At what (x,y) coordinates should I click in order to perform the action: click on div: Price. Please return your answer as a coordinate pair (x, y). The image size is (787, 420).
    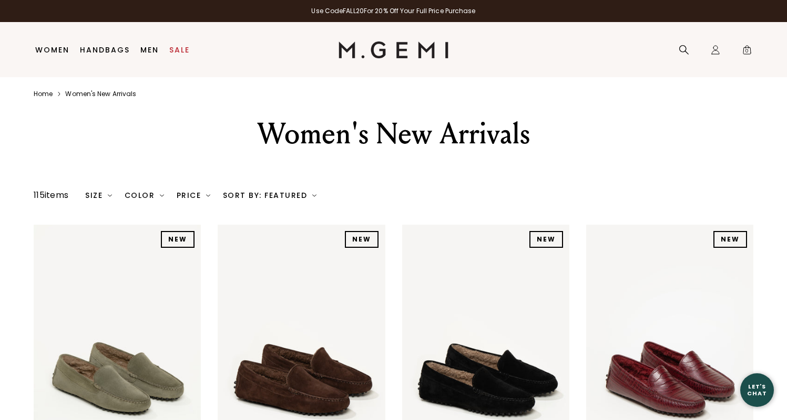
    Looking at the image, I should click on (193, 195).